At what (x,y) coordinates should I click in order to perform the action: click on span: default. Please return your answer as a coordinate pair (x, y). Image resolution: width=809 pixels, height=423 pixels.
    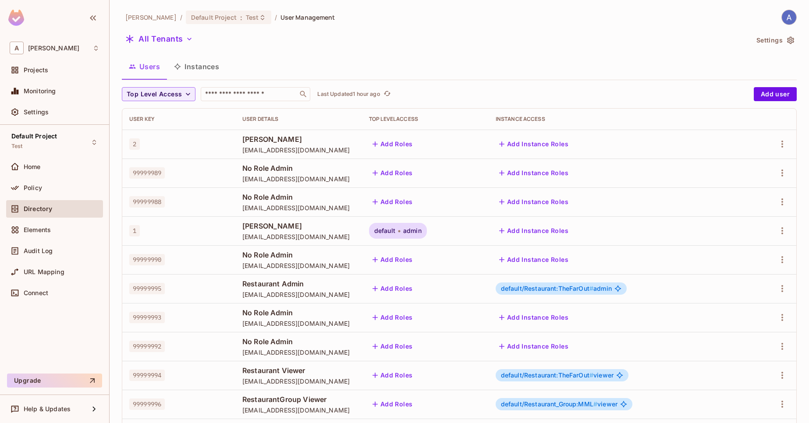
    Looking at the image, I should click on (385, 231).